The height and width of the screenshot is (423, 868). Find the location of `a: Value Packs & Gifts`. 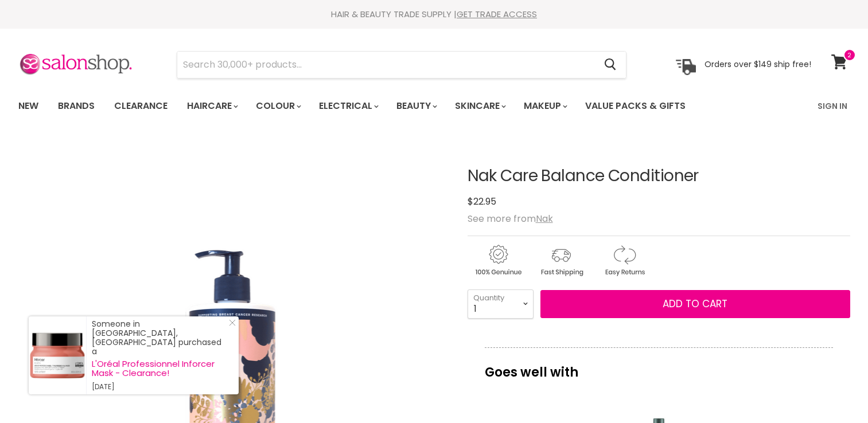

a: Value Packs & Gifts is located at coordinates (635, 106).